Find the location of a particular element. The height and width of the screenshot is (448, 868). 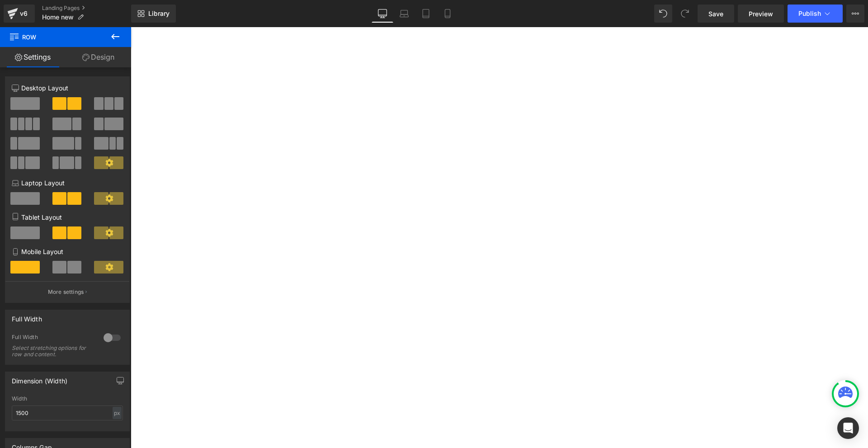

button: Publish is located at coordinates (816, 13).